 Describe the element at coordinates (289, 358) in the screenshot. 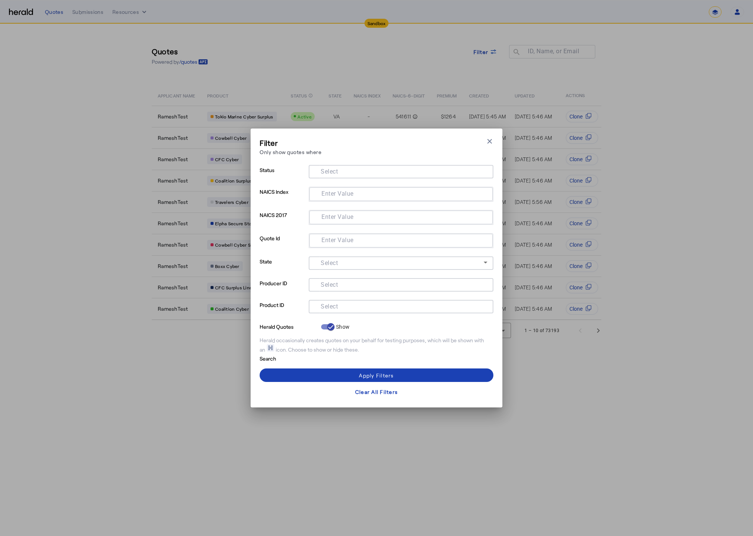

I see `p: Search` at that location.